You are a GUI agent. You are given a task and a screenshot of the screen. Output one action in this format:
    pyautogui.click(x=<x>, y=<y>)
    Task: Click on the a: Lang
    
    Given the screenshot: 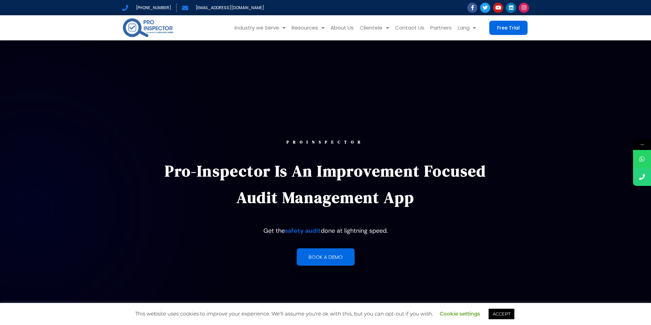 What is the action you would take?
    pyautogui.click(x=467, y=28)
    